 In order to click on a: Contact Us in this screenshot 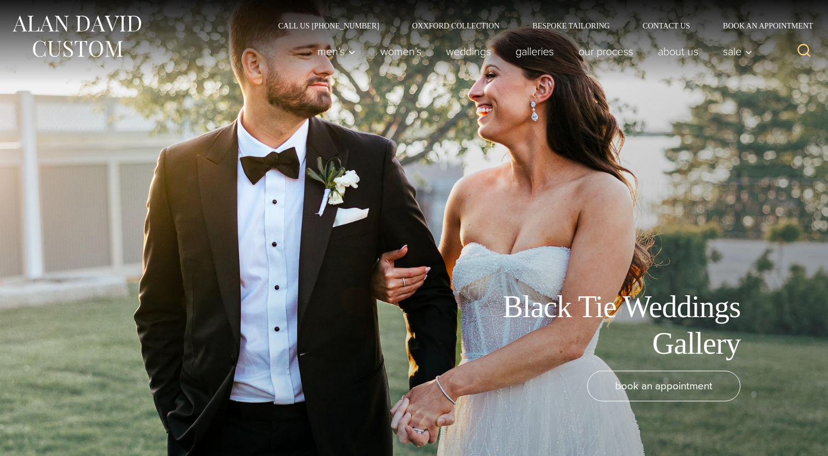, I will do `click(666, 26)`.